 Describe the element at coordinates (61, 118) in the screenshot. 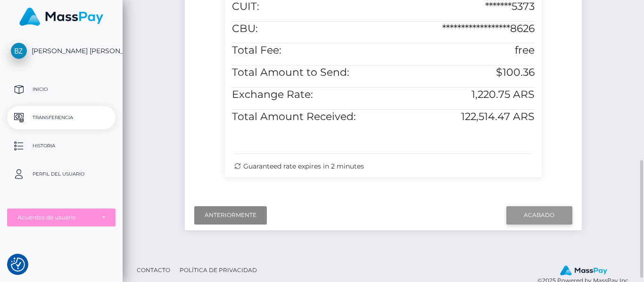

I see `p: Transferencia` at that location.